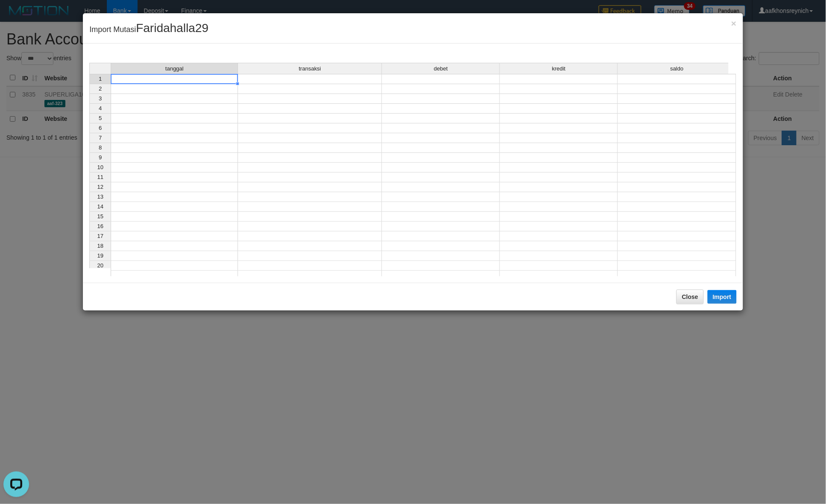 This screenshot has height=504, width=826. Describe the element at coordinates (100, 206) in the screenshot. I see `span: 14` at that location.